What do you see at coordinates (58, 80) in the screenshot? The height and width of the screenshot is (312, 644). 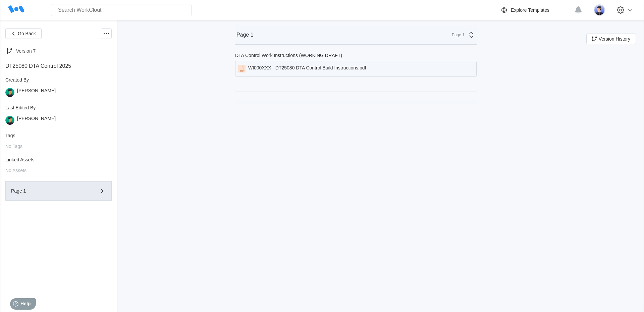 I see `div: Created By` at bounding box center [58, 80].